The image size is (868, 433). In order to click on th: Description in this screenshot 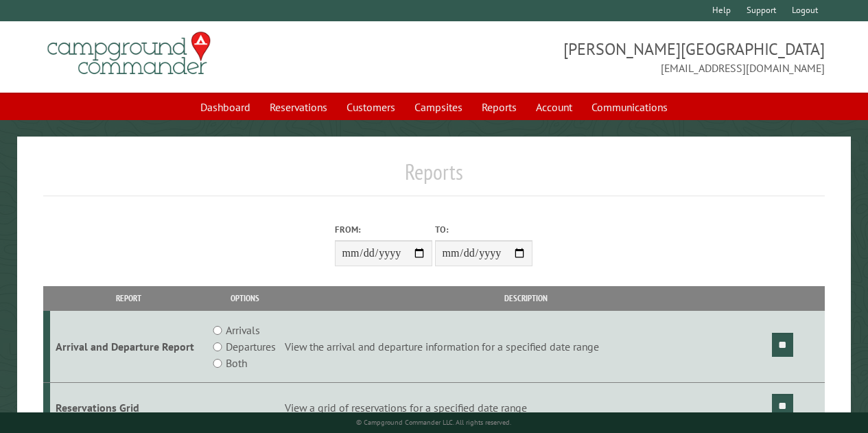, I will do `click(527, 298)`.